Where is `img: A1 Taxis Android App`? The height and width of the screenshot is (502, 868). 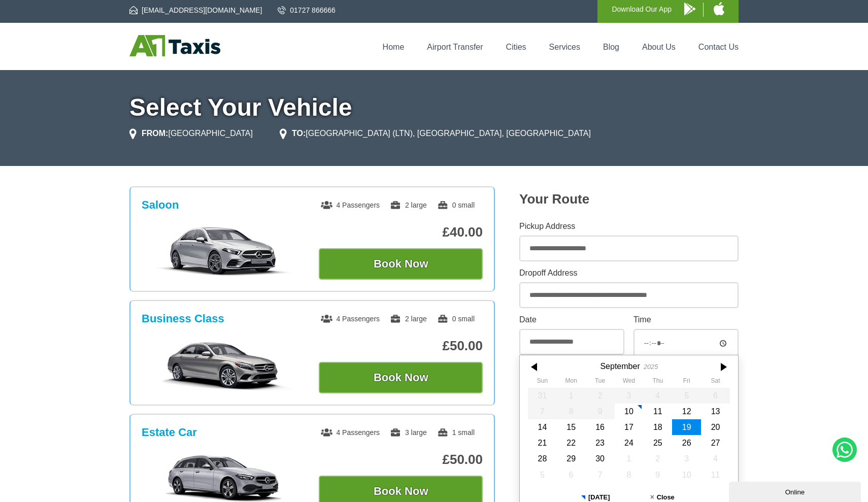 img: A1 Taxis Android App is located at coordinates (690, 8).